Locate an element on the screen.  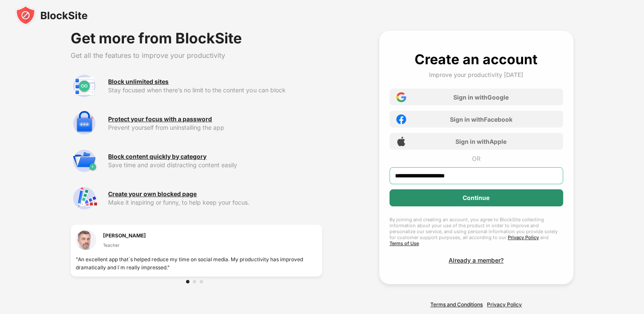
div: Get more from BlockSite is located at coordinates (196, 38).